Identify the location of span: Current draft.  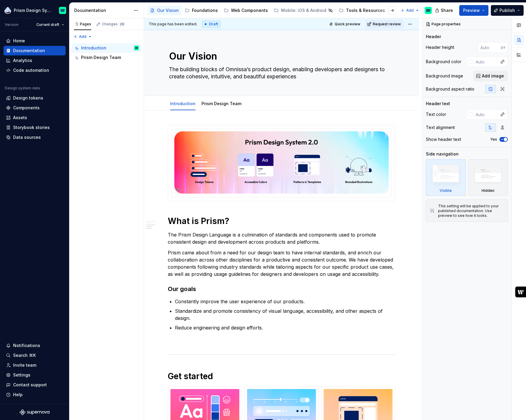
(48, 25).